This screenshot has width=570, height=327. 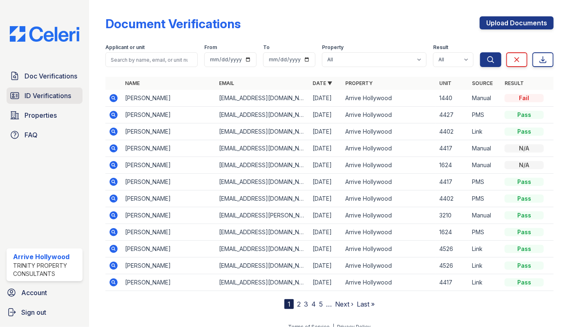 What do you see at coordinates (210, 47) in the screenshot?
I see `label: From` at bounding box center [210, 47].